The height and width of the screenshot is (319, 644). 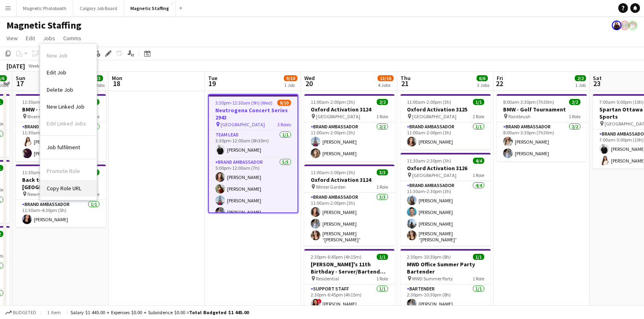 I want to click on div: 11:00am-2:00pm (3h)3/3Oxford Activation 3124 Winter Garden1 RoleBrand Ambassador3/311:00am-2:00pm..., so click(x=350, y=205).